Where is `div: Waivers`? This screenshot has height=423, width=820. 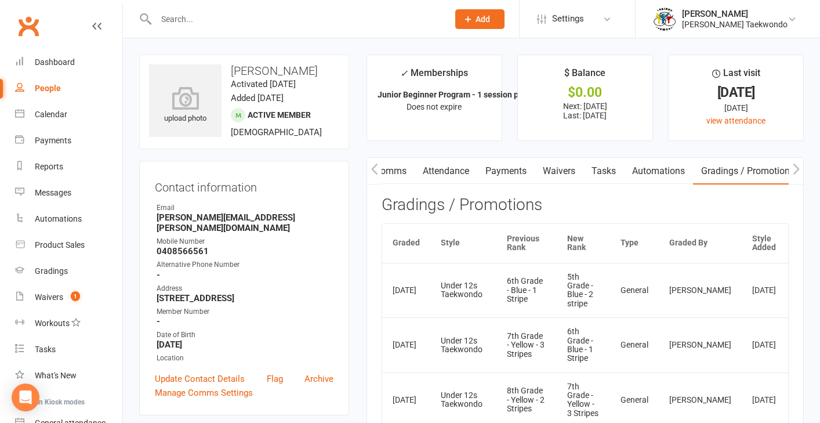
div: Waivers is located at coordinates (49, 297).